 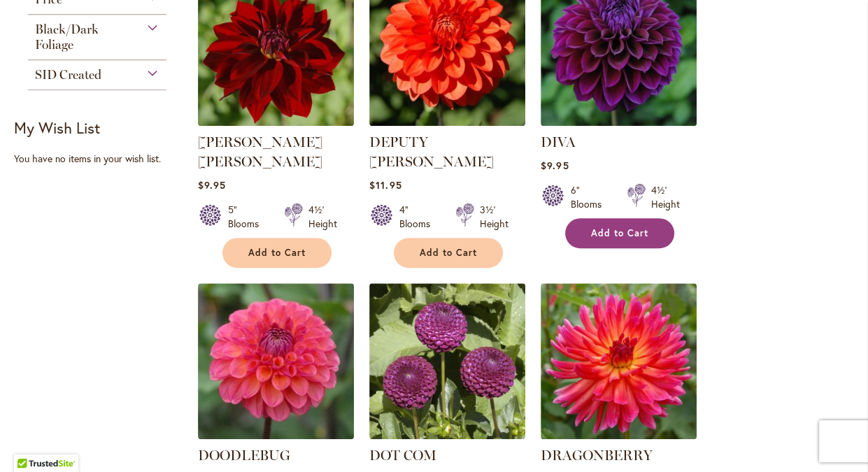 What do you see at coordinates (101, 159) in the screenshot?
I see `div: You have no items in your wish list.` at bounding box center [101, 159].